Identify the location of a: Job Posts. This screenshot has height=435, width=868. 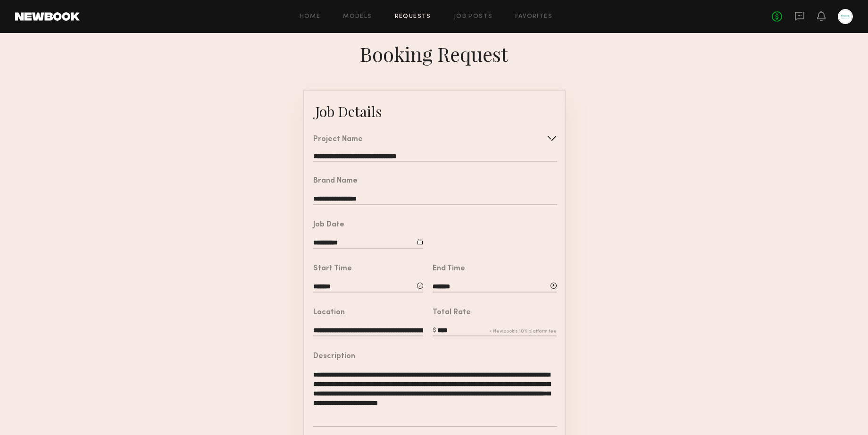
(473, 17).